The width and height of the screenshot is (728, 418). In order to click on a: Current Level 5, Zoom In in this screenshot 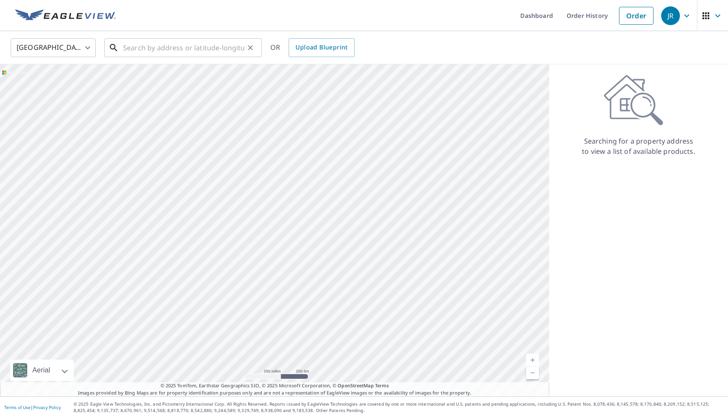, I will do `click(533, 360)`.